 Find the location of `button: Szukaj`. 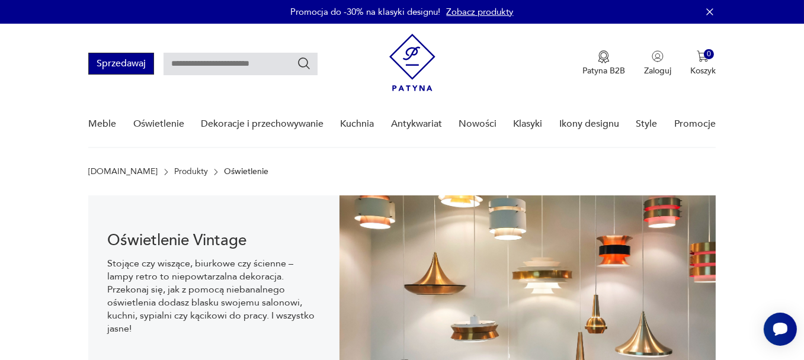

button: Szukaj is located at coordinates (304, 63).